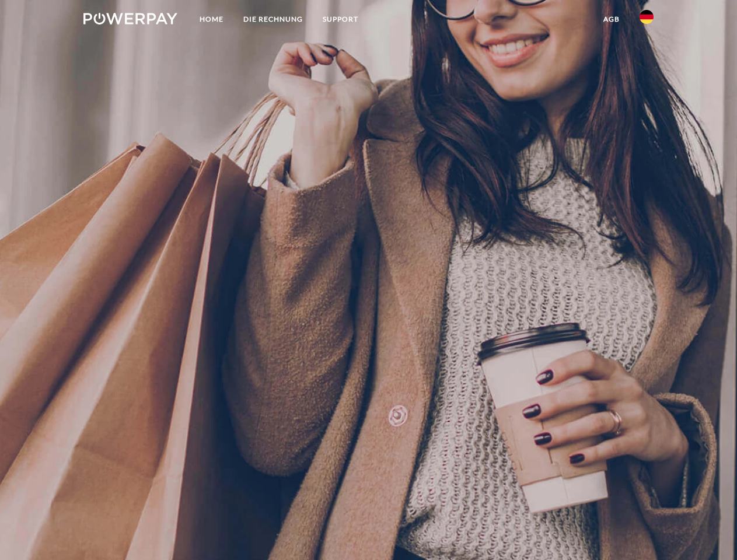 This screenshot has width=737, height=560. I want to click on img: de, so click(647, 17).